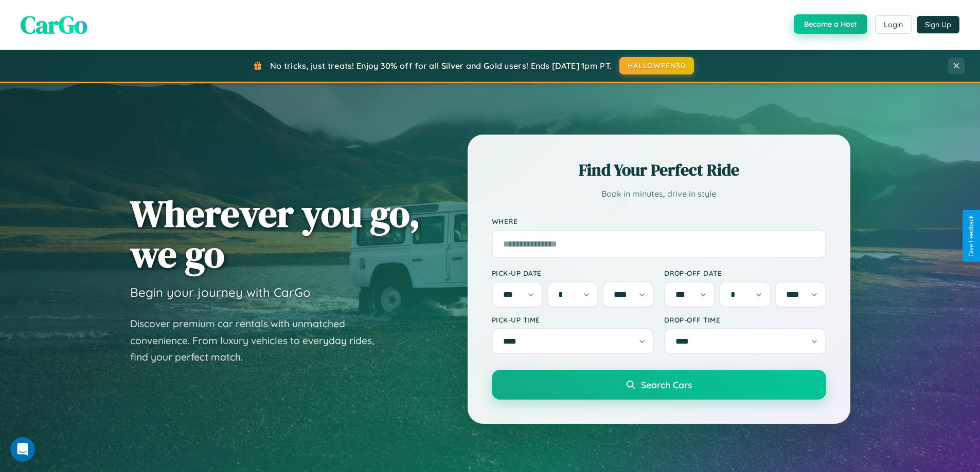  What do you see at coordinates (659, 194) in the screenshot?
I see `p: Book in minutes, drive in style` at bounding box center [659, 194].